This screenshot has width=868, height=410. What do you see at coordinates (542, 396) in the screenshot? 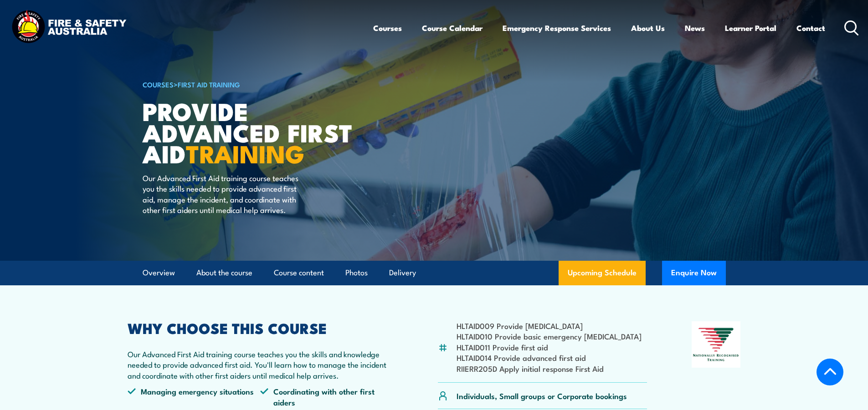
I see `p: Individuals, Small groups or Corporate bookings` at bounding box center [542, 396].